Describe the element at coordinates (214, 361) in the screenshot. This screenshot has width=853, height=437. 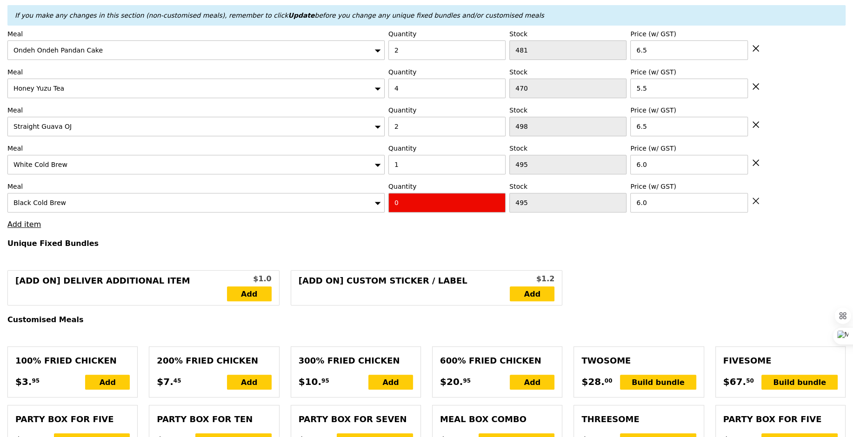
I see `div: 200% Fried Chicken` at that location.